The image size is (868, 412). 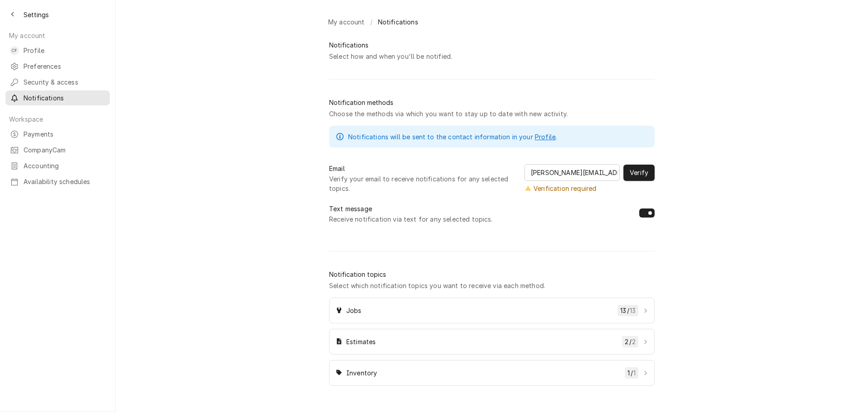 What do you see at coordinates (390, 56) in the screenshot?
I see `div: Select how and when you'll be notified.` at bounding box center [390, 56].